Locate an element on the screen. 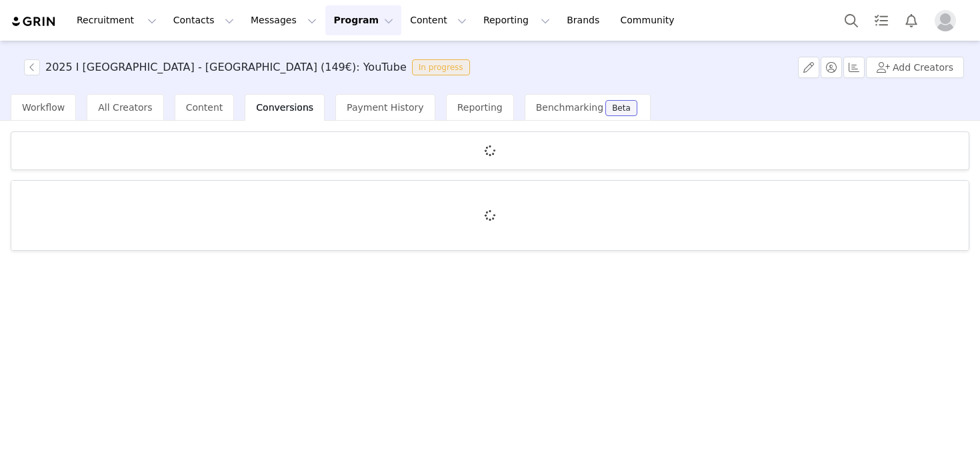 The width and height of the screenshot is (980, 475). img: grin logo is located at coordinates (34, 21).